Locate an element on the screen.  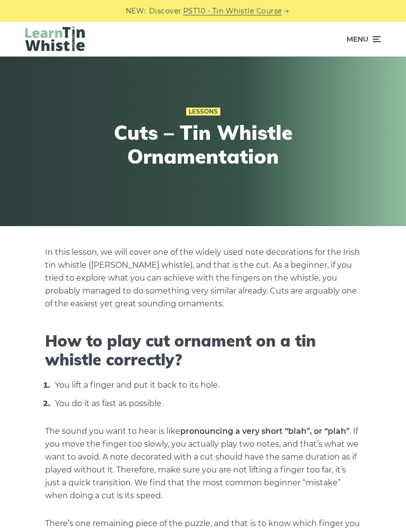
span: Menu is located at coordinates (357, 39).